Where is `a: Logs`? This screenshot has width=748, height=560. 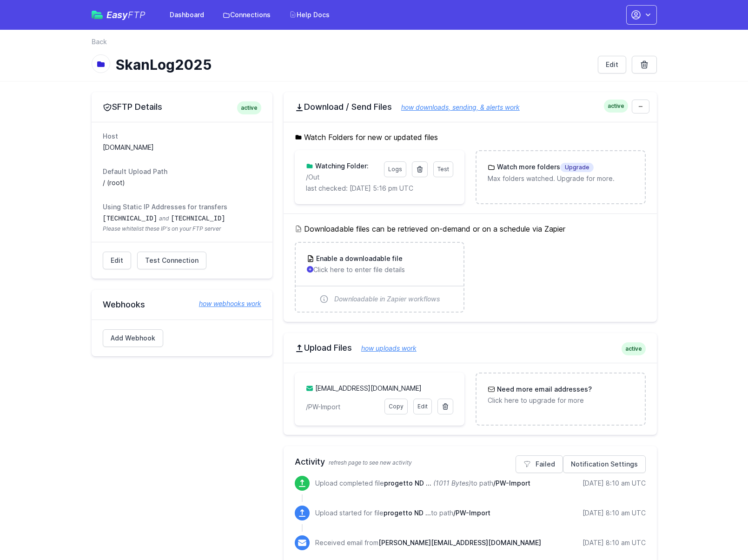 a: Logs is located at coordinates (395, 169).